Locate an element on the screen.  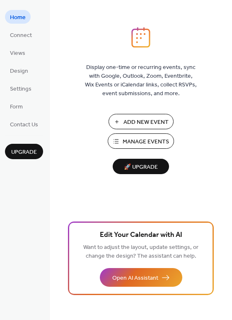
span: Manage Events is located at coordinates (146, 142).